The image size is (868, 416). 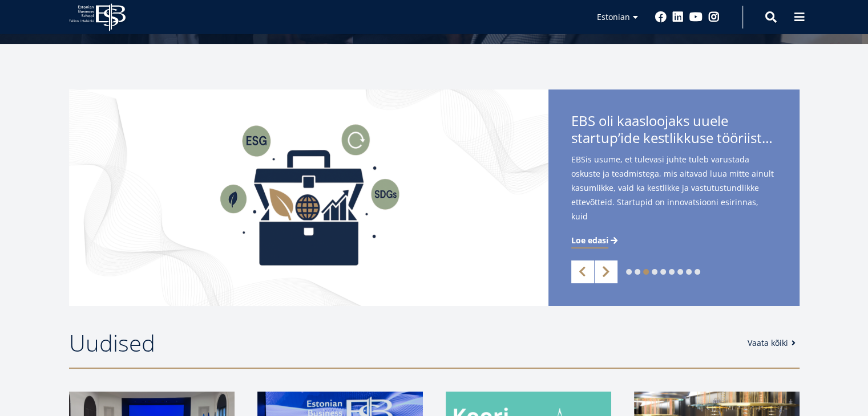 What do you see at coordinates (774, 343) in the screenshot?
I see `a: Vaata kõiki` at bounding box center [774, 343].